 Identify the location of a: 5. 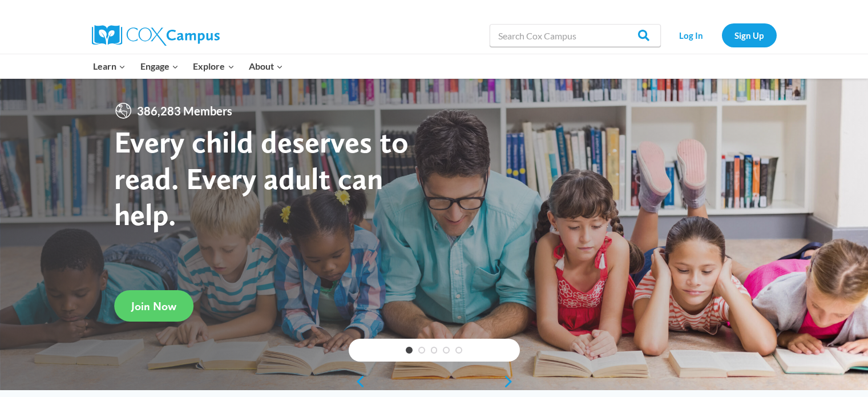
(459, 350).